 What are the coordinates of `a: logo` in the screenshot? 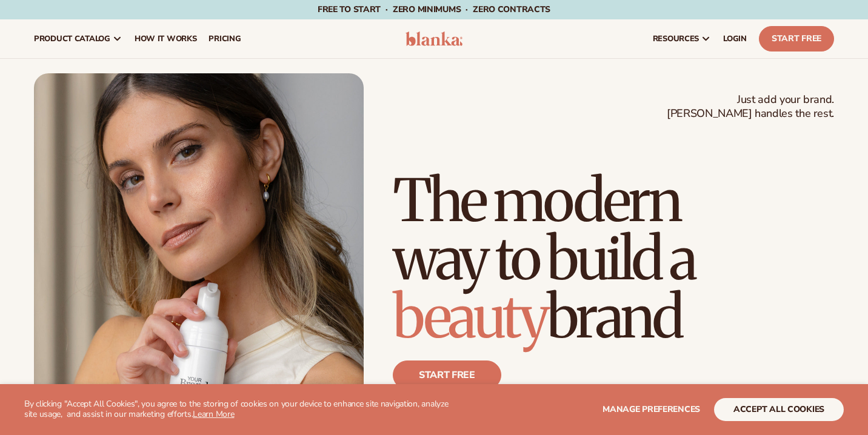 It's located at (434, 39).